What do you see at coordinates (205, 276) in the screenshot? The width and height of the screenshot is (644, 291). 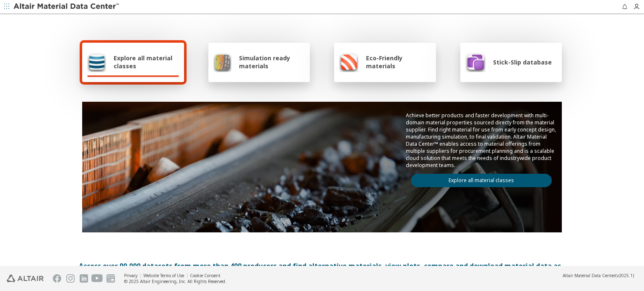 I see `a: Cookie Consent` at bounding box center [205, 276].